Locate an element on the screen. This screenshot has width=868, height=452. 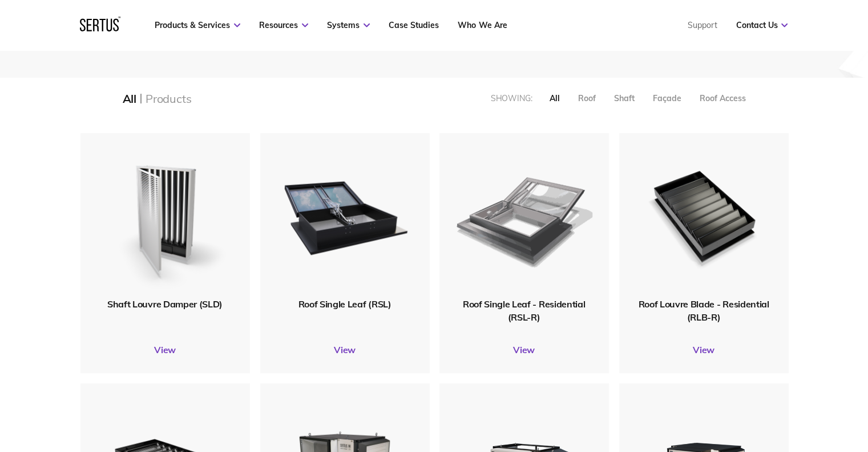
span: Roof Louvre Blade - Residential (RLB-R) is located at coordinates (703, 310).